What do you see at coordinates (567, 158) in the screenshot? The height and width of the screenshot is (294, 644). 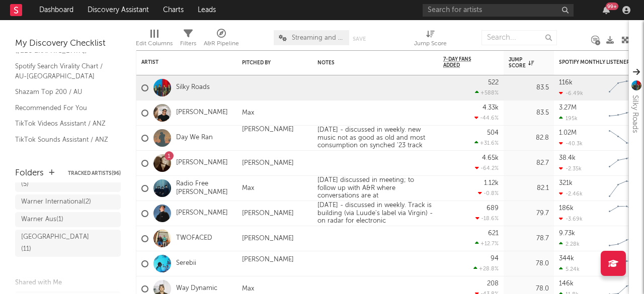 I see `div: 38.4k` at bounding box center [567, 158].